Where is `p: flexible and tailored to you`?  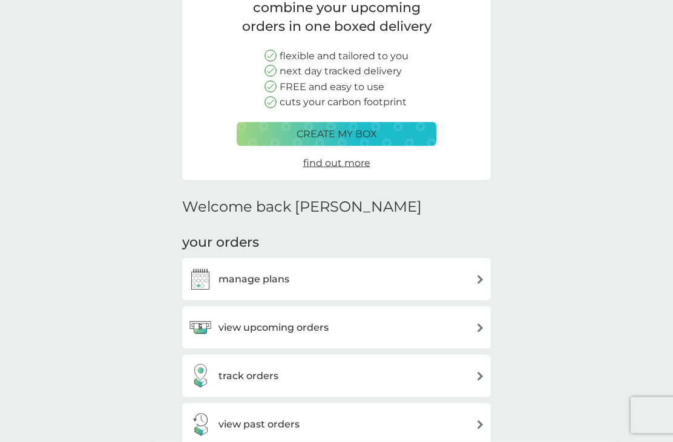 p: flexible and tailored to you is located at coordinates (344, 56).